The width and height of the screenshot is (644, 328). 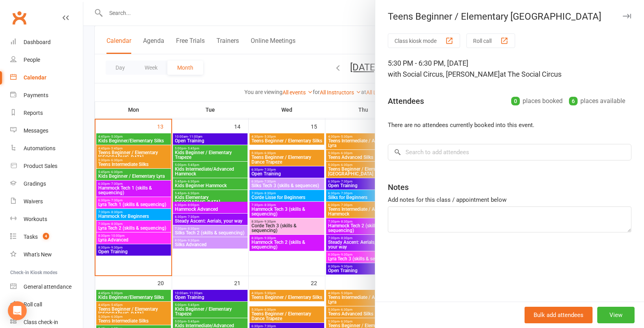 What do you see at coordinates (46, 77) in the screenshot?
I see `a: Calendar` at bounding box center [46, 77].